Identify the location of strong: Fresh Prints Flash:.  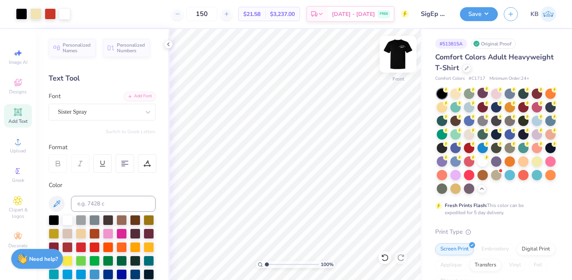
(466, 205).